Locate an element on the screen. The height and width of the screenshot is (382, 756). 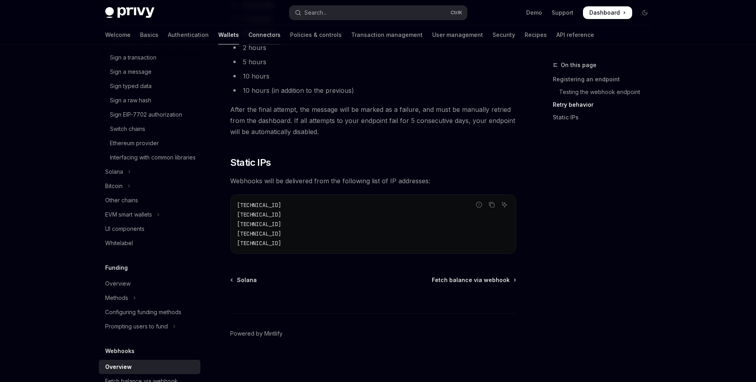
a: Support is located at coordinates (562, 13).